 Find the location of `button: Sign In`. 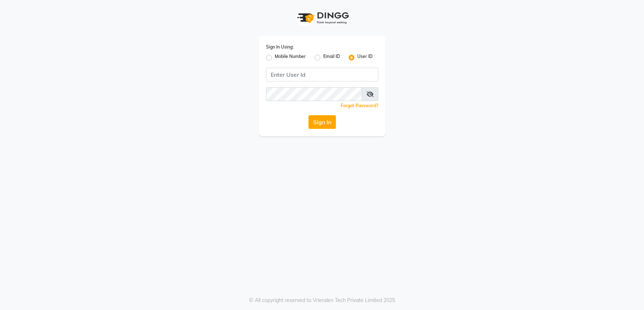

button: Sign In is located at coordinates (322, 122).